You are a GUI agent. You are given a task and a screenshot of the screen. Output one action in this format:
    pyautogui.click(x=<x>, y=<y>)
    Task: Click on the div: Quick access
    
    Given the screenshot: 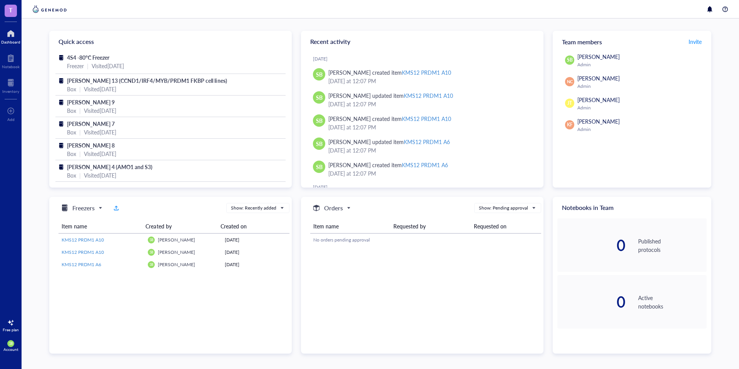 What is the action you would take?
    pyautogui.click(x=171, y=42)
    